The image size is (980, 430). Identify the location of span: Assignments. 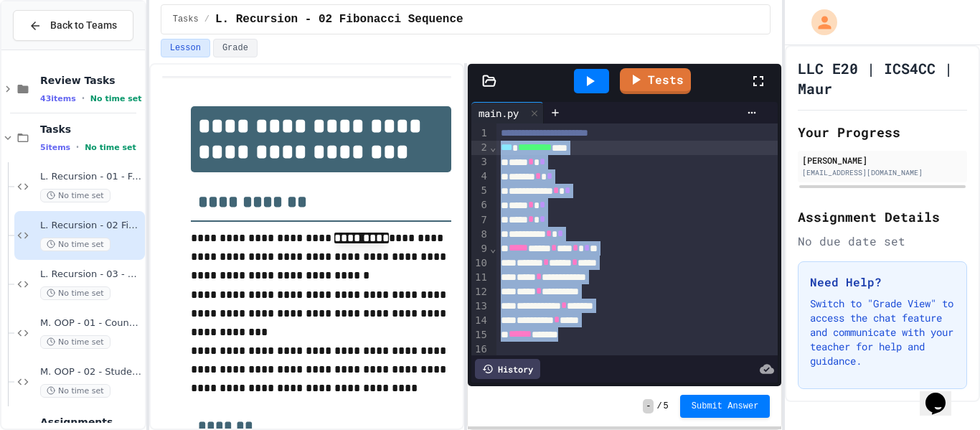
(91, 422).